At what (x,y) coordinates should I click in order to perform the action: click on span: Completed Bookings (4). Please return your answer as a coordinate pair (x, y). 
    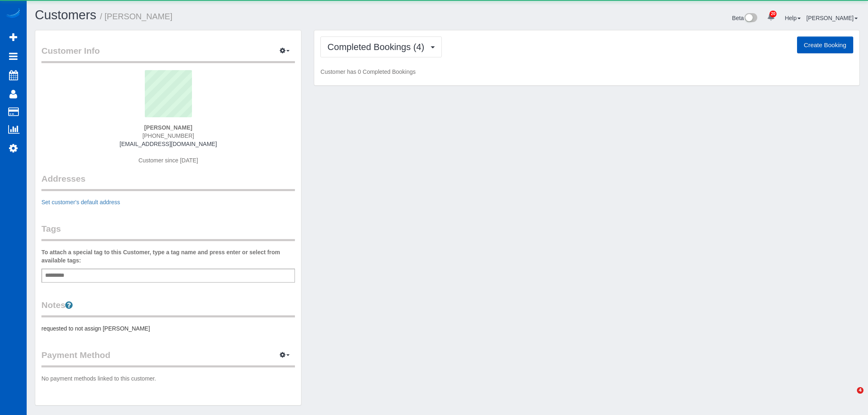
    Looking at the image, I should click on (377, 47).